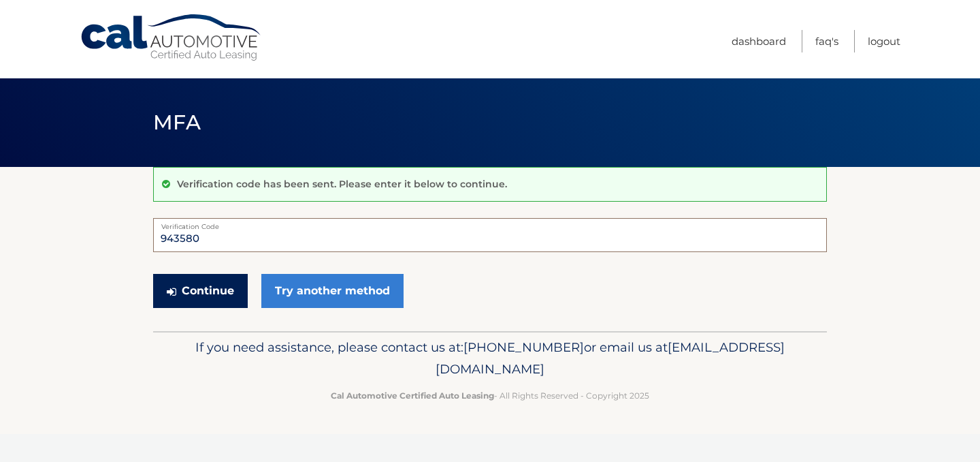 The image size is (980, 462). Describe the element at coordinates (200, 291) in the screenshot. I see `button: Continue` at that location.